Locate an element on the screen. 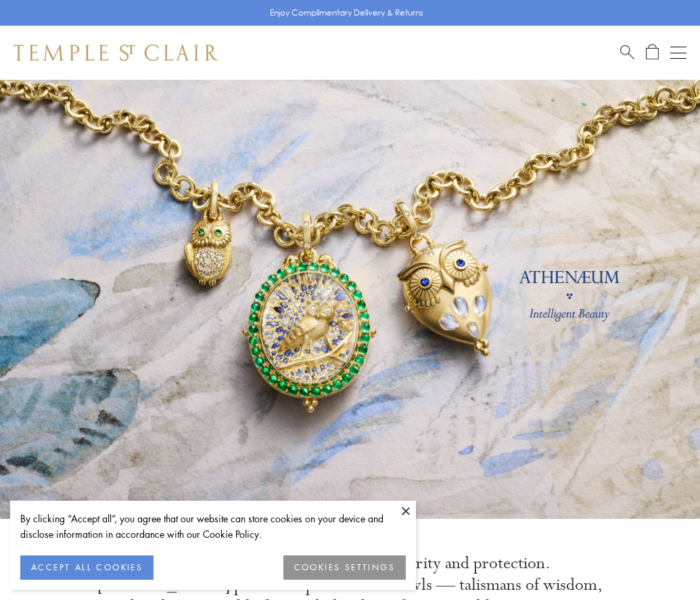 The height and width of the screenshot is (600, 700). a: Open Shopping Bag is located at coordinates (652, 52).